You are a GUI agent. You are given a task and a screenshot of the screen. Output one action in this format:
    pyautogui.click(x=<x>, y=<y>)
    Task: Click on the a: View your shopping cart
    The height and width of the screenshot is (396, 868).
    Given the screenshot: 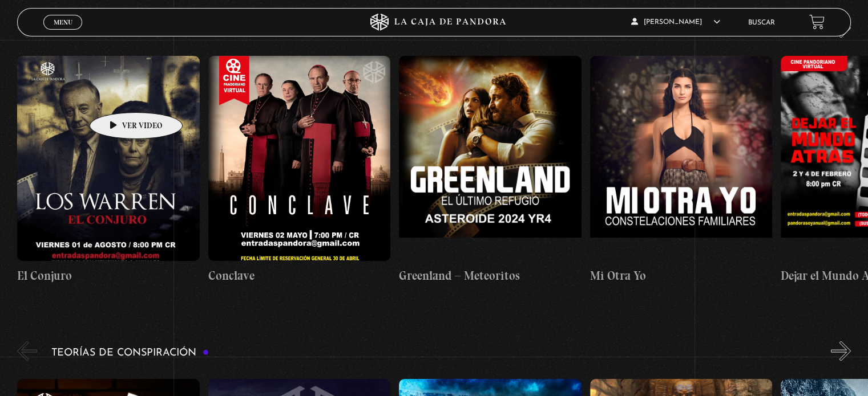 What is the action you would take?
    pyautogui.click(x=816, y=21)
    